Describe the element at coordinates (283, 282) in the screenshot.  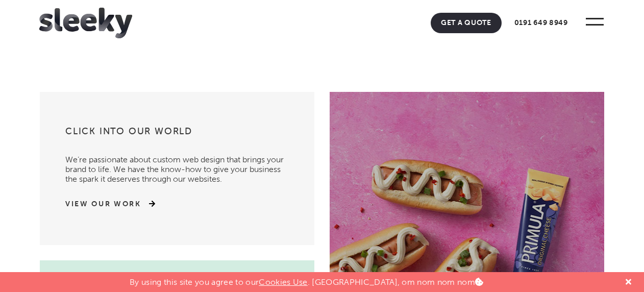
I see `a: Cookies Use` at that location.